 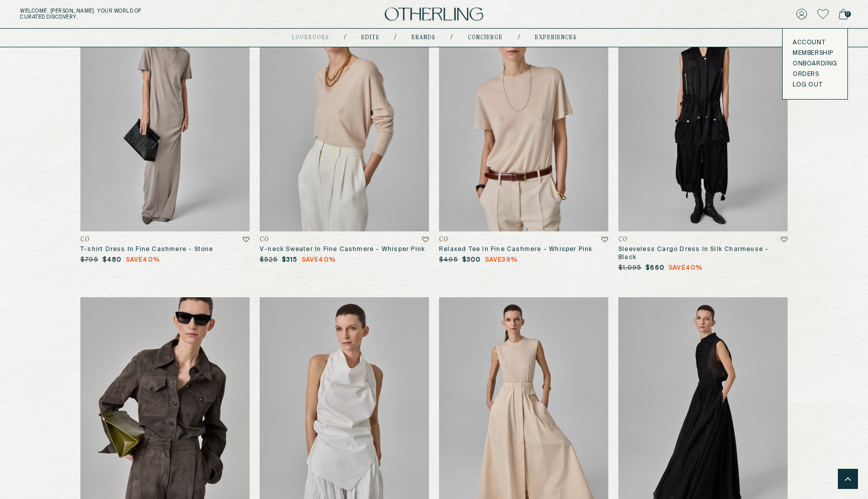 What do you see at coordinates (344, 249) in the screenshot?
I see `h3: V-neck Sweater In Fine Cashmere - Whisper Pink` at bounding box center [344, 249].